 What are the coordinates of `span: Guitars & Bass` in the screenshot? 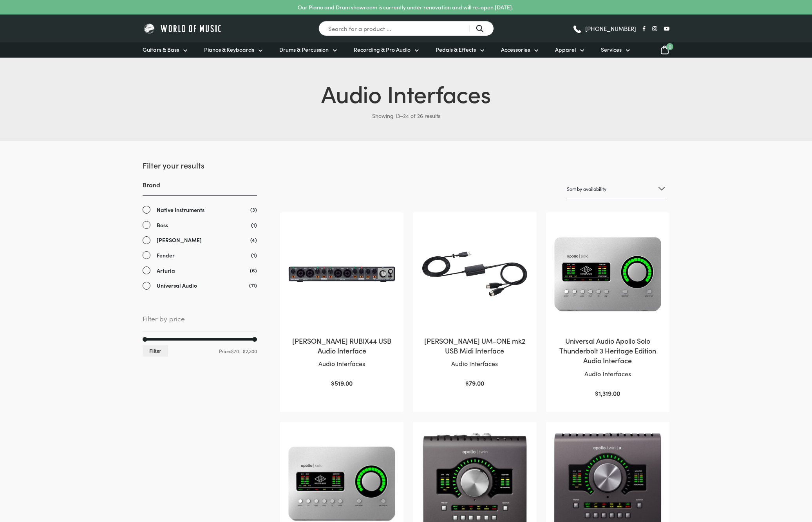 It's located at (161, 49).